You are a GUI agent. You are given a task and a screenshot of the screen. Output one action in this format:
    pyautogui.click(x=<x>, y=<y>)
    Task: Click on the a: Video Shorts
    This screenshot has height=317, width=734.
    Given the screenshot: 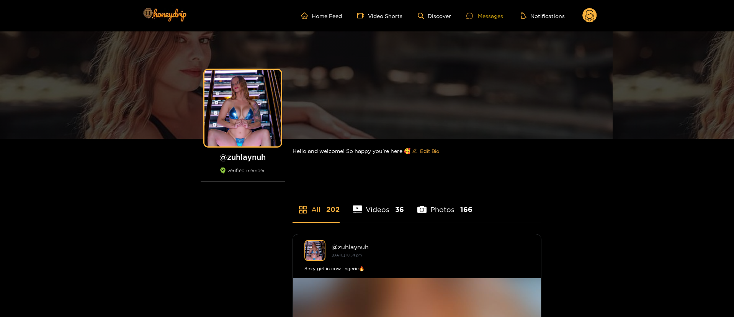 What is the action you would take?
    pyautogui.click(x=380, y=16)
    